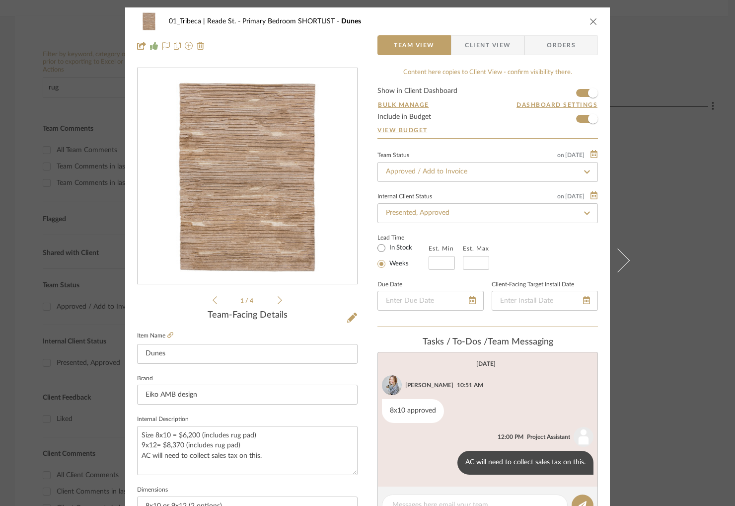 This screenshot has height=506, width=735. I want to click on label: Internal Description, so click(163, 419).